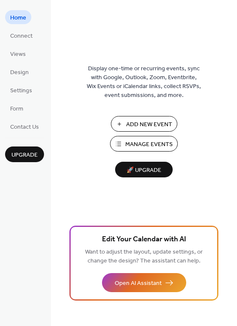 The width and height of the screenshot is (237, 326). I want to click on span: Connect, so click(21, 36).